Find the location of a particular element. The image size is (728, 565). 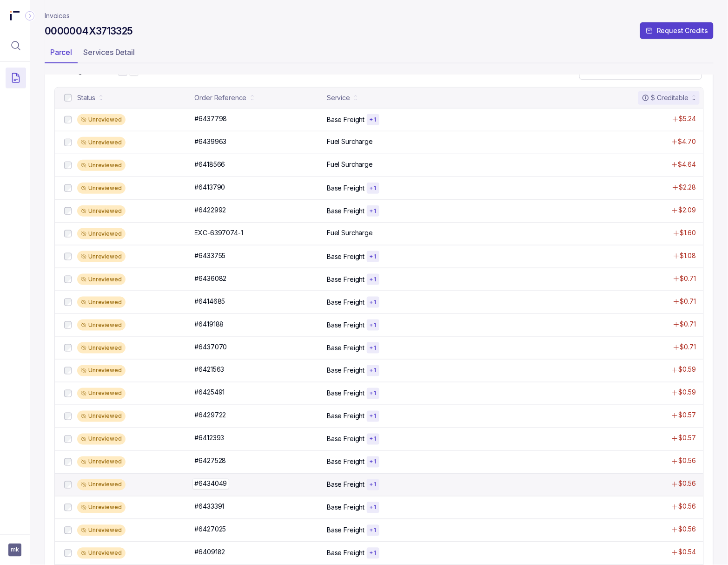

div: Service is located at coordinates (338, 98).